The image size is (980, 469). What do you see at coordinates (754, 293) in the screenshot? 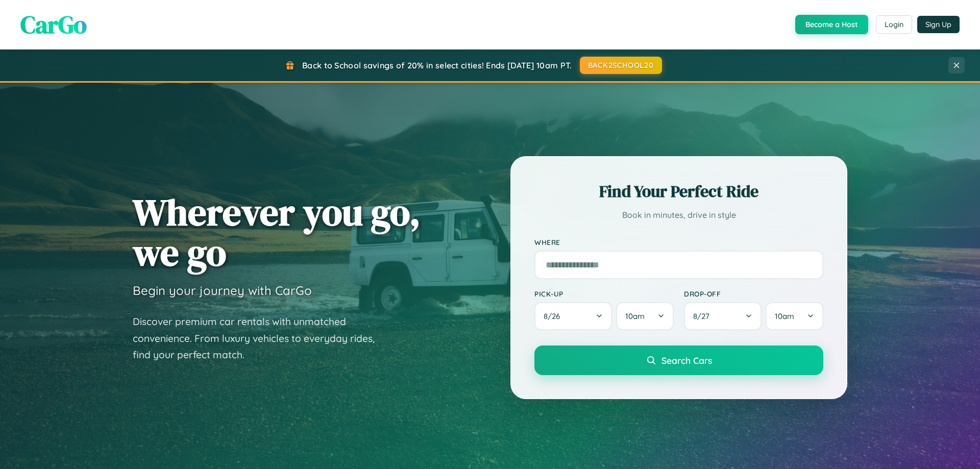
I see `label: Drop-off` at bounding box center [754, 293].